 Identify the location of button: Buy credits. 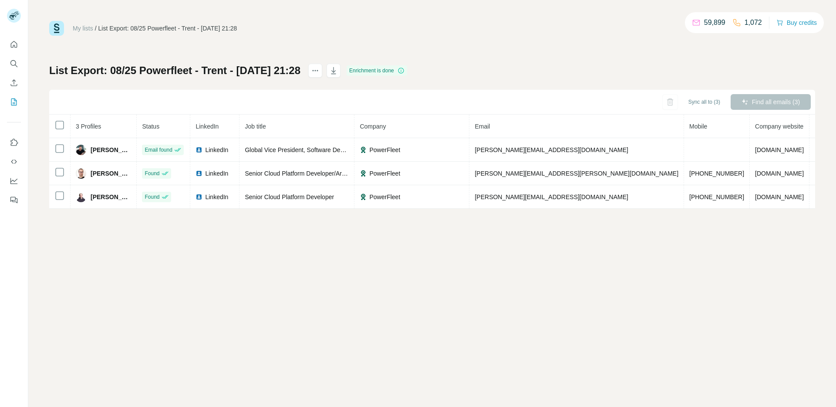
(797, 23).